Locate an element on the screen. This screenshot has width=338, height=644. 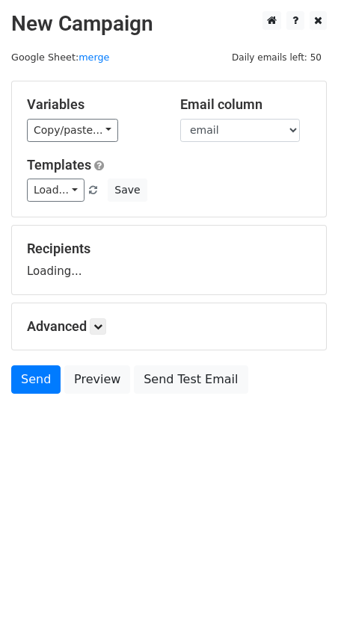
a: Templates is located at coordinates (59, 165).